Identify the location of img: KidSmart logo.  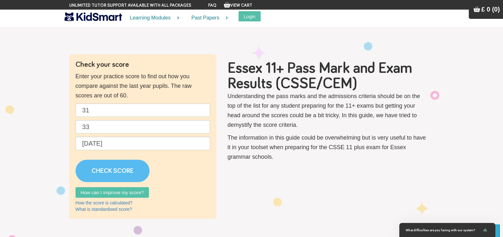
(93, 17).